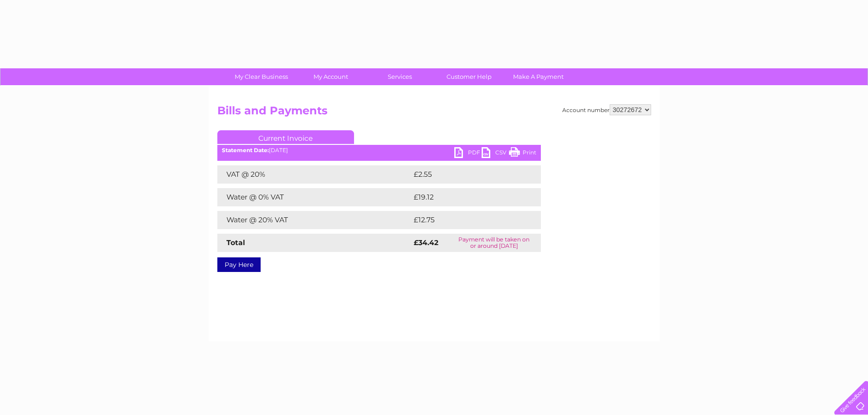 The width and height of the screenshot is (868, 415). I want to click on a: Pay Here, so click(239, 265).